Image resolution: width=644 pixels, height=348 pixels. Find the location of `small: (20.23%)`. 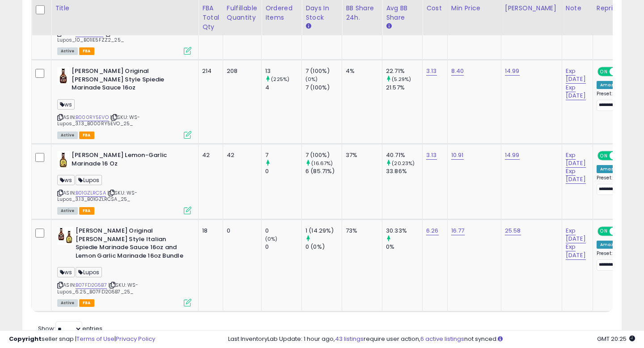

small: (20.23%) is located at coordinates (403, 163).